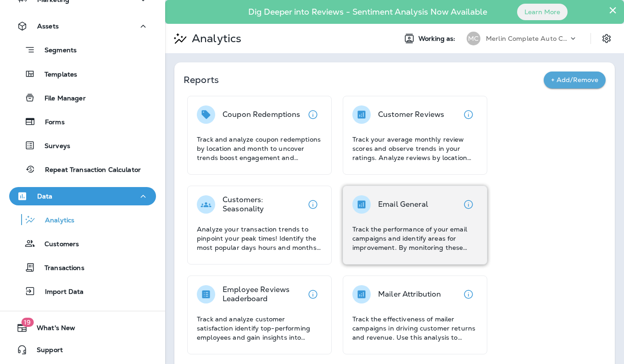  What do you see at coordinates (61, 98) in the screenshot?
I see `p: File Manager` at bounding box center [61, 98].